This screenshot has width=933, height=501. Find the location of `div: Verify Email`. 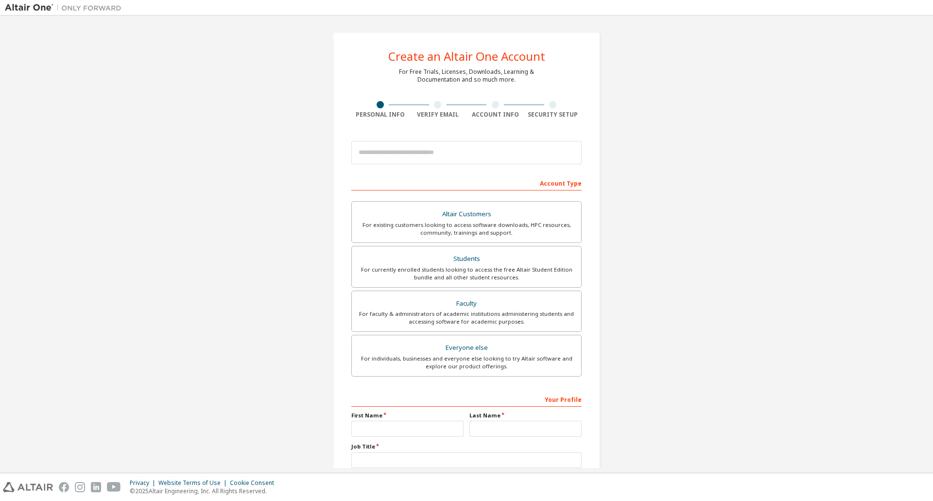

div: Verify Email is located at coordinates (438, 115).